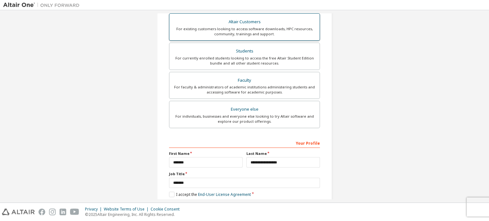 The image size is (489, 221). What do you see at coordinates (244, 22) in the screenshot?
I see `div: Altair Customers` at bounding box center [244, 22].